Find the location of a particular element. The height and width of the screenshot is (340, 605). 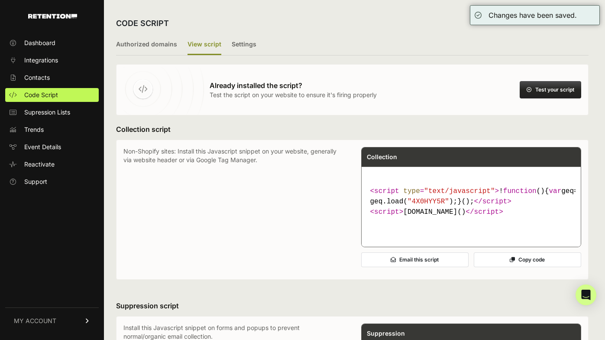

button: Test your script is located at coordinates (551, 90).